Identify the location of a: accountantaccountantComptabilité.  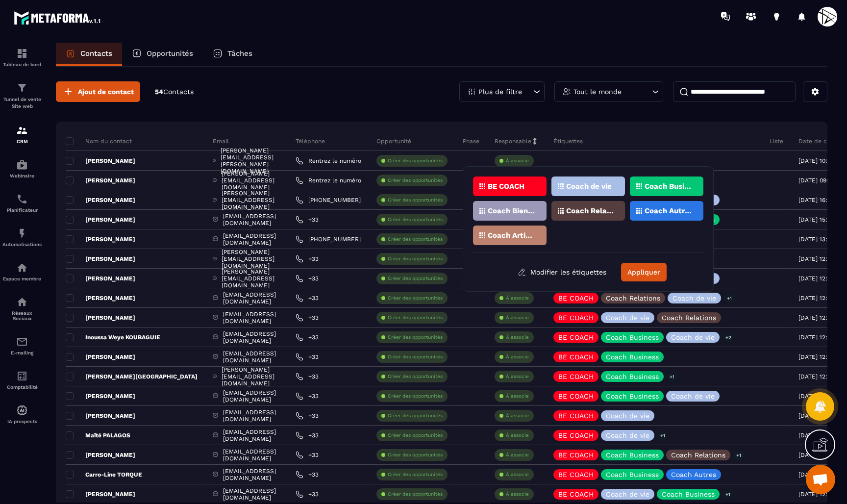
(22, 380).